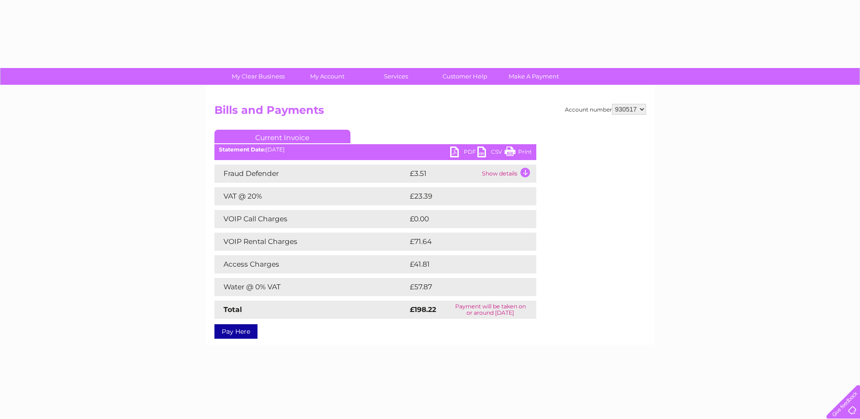  Describe the element at coordinates (462, 264) in the screenshot. I see `td: £41.81` at that location.